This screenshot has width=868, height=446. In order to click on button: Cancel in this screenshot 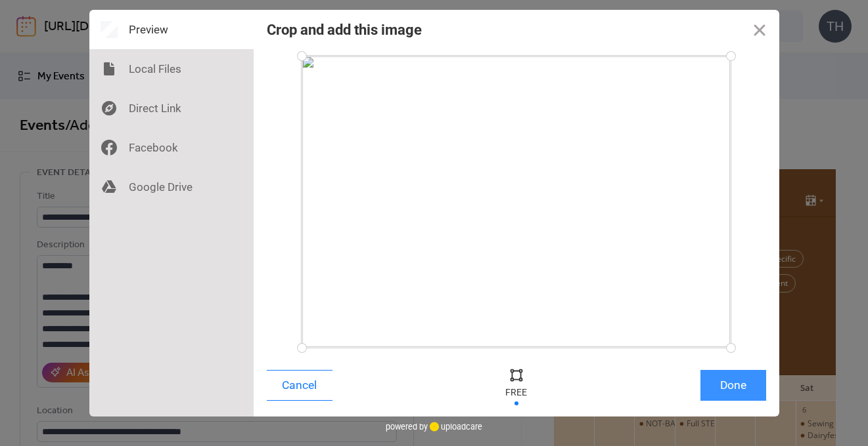, I will do `click(300, 385)`.